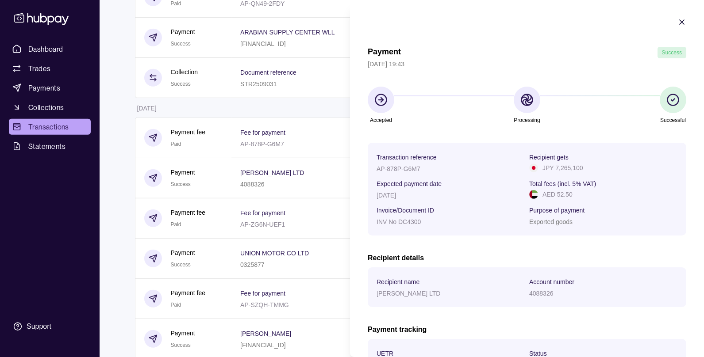  I want to click on p: Successful, so click(673, 120).